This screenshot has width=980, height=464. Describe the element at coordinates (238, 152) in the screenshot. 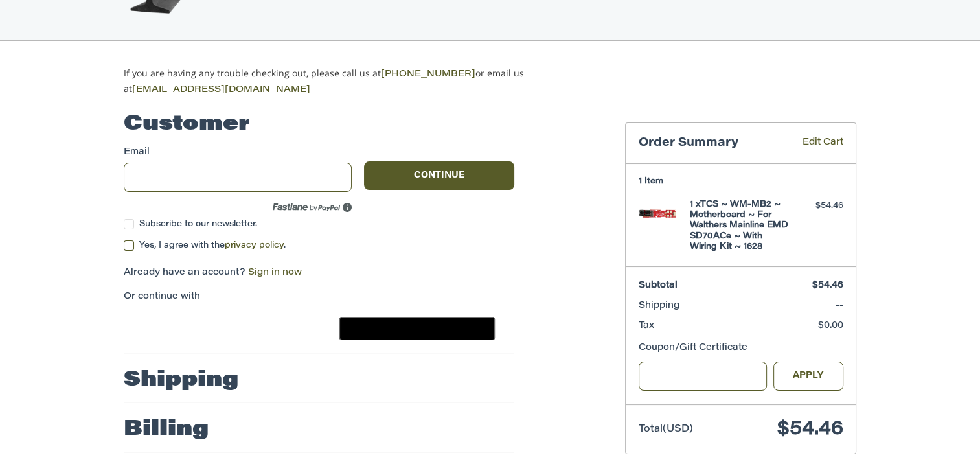

I see `label: Email` at that location.